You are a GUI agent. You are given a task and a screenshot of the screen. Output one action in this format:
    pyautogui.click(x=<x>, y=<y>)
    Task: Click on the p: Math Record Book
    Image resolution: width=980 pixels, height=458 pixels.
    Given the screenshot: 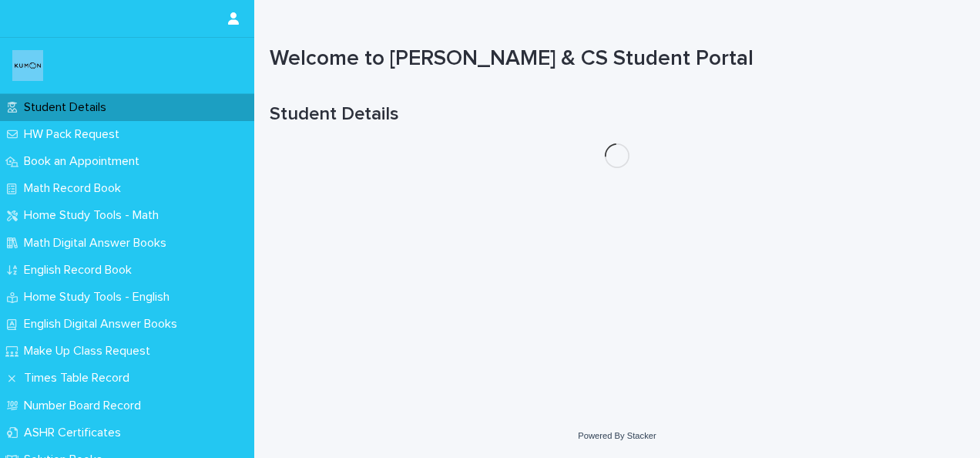 What is the action you would take?
    pyautogui.click(x=76, y=188)
    